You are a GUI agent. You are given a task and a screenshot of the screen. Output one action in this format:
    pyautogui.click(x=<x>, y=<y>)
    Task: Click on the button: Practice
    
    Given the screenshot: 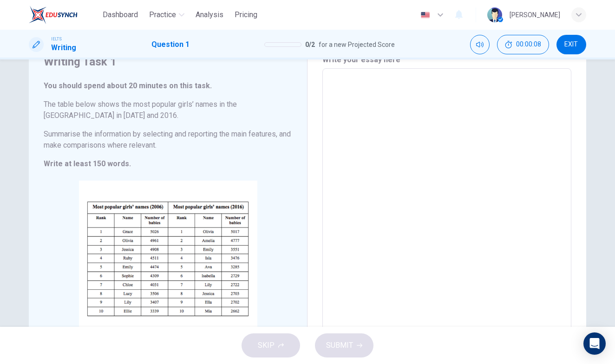 What is the action you would take?
    pyautogui.click(x=167, y=15)
    